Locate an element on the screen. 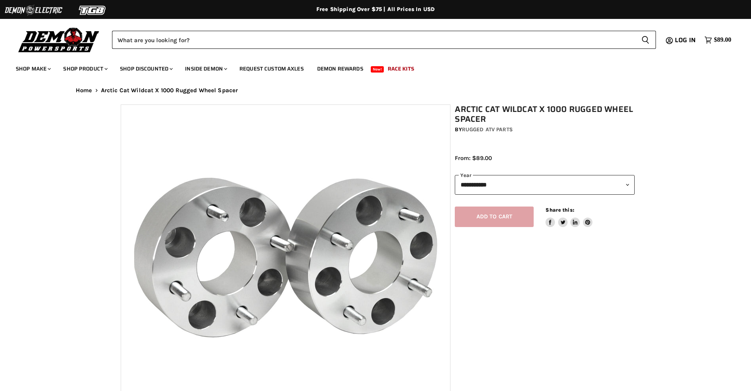  a: Home is located at coordinates (84, 90).